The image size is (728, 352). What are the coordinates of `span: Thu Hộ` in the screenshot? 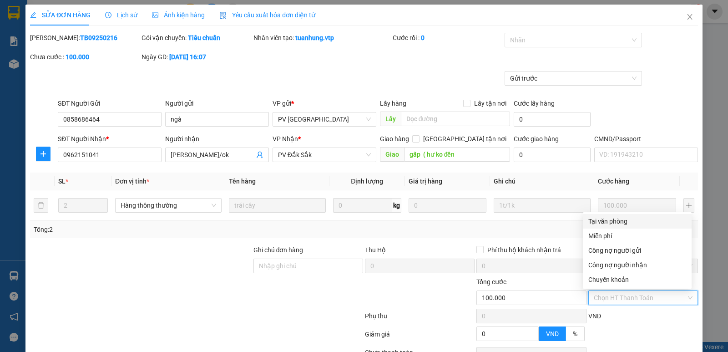 It's located at (375, 250).